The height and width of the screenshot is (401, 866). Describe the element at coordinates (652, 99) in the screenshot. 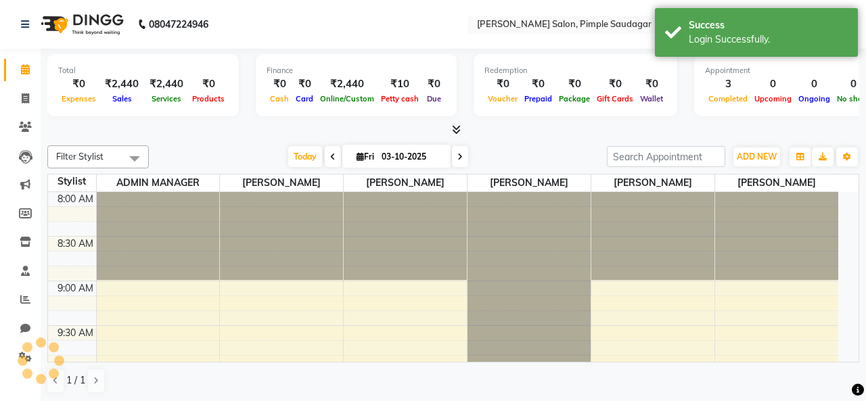

I see `span: Wallet` at that location.